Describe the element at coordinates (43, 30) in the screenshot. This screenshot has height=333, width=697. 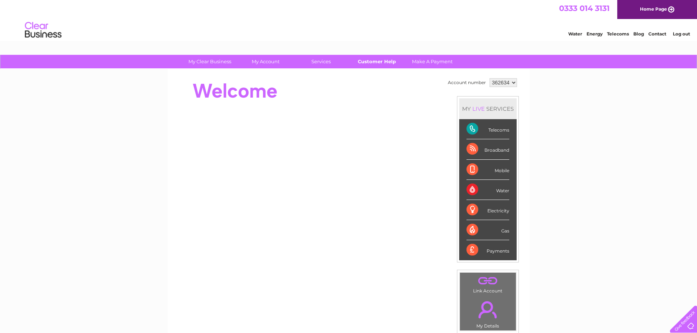
I see `img: logo.png` at that location.